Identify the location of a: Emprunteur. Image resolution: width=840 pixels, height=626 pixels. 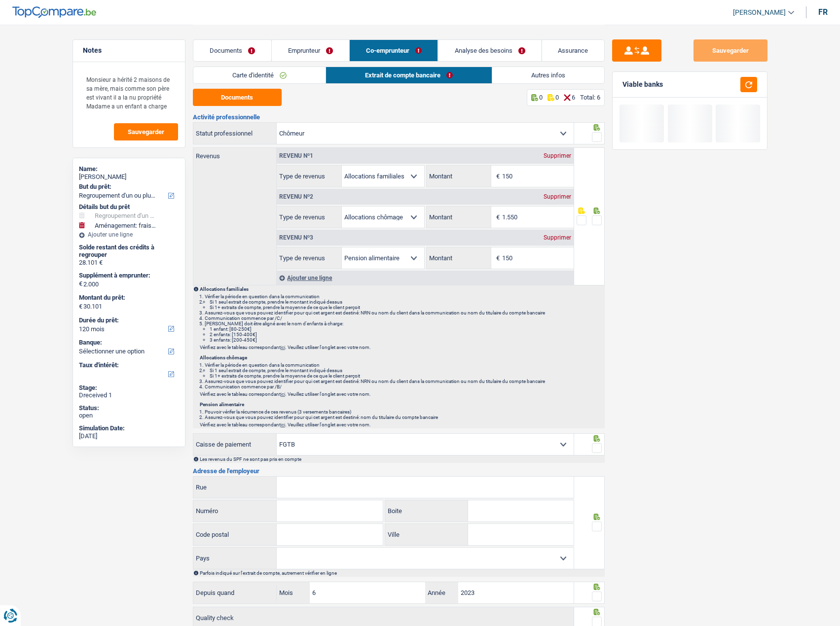
(310, 51).